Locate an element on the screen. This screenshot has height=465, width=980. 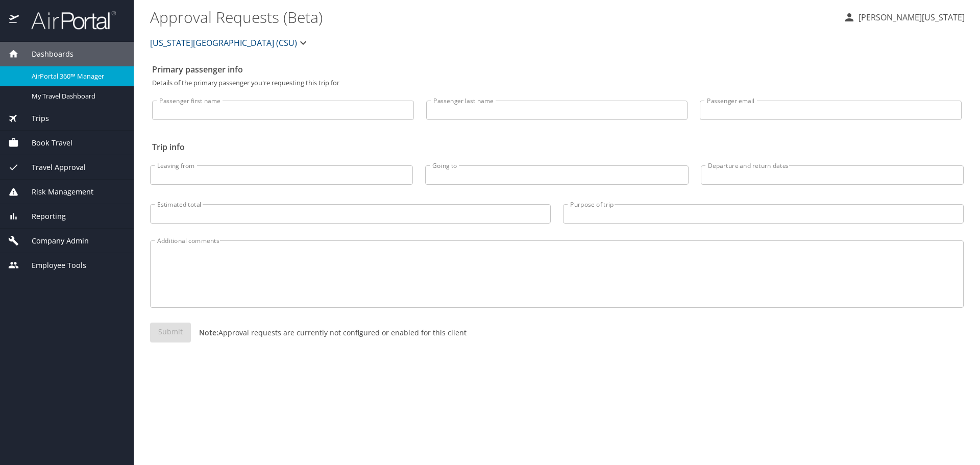
span: Travel Approval is located at coordinates (52, 167).